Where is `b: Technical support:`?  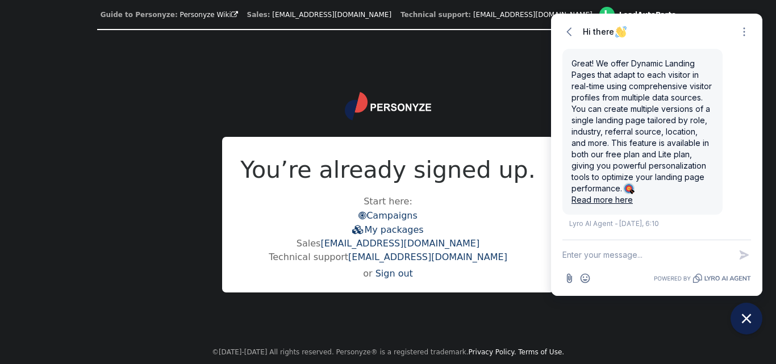 b: Technical support: is located at coordinates (436, 15).